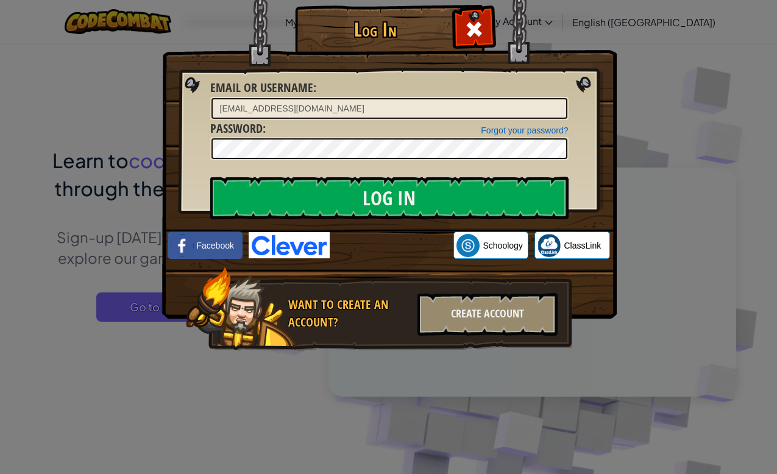 This screenshot has width=777, height=474. I want to click on div: Want to create an account?, so click(349, 313).